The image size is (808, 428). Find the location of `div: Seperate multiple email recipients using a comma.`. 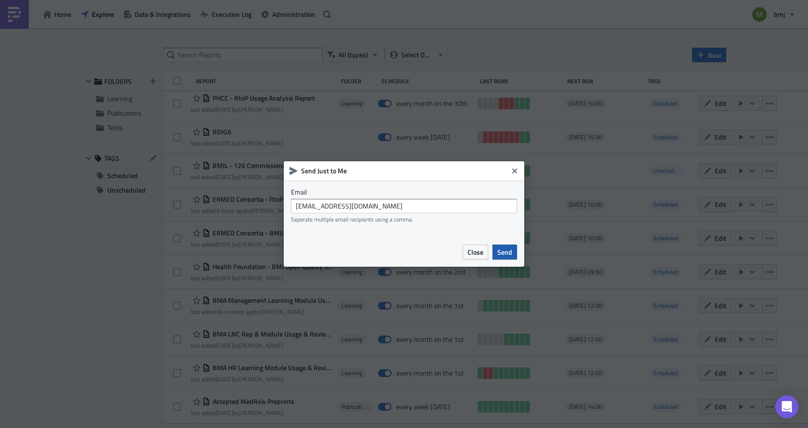

div: Seperate multiple email recipients using a comma. is located at coordinates (404, 219).